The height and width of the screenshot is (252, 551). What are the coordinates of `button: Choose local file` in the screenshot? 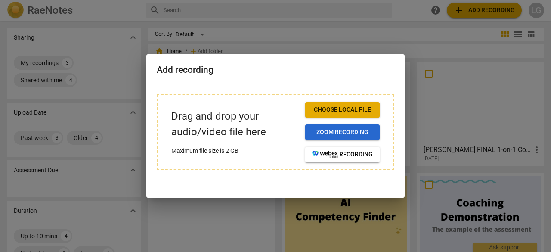 It's located at (342, 110).